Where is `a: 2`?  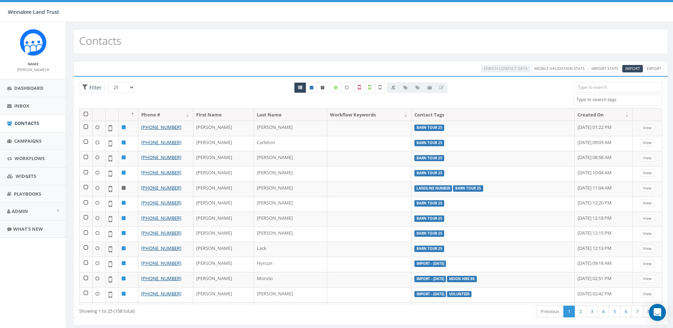 a: 2 is located at coordinates (580, 311).